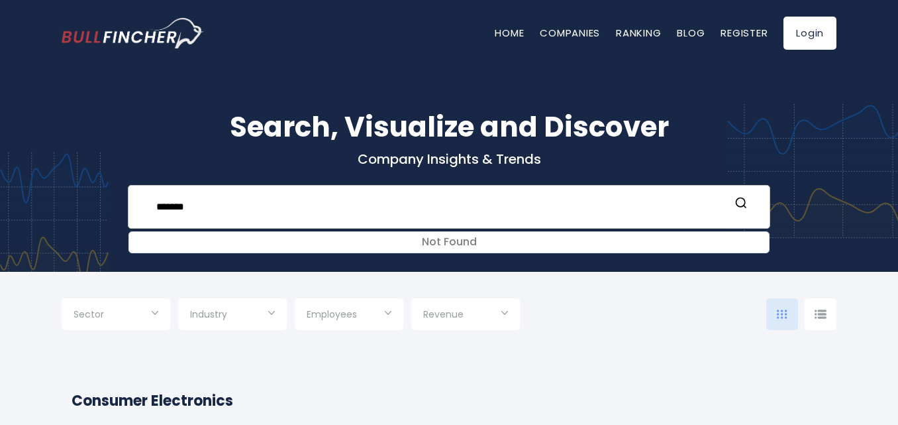  Describe the element at coordinates (332, 314) in the screenshot. I see `span: Employees` at that location.